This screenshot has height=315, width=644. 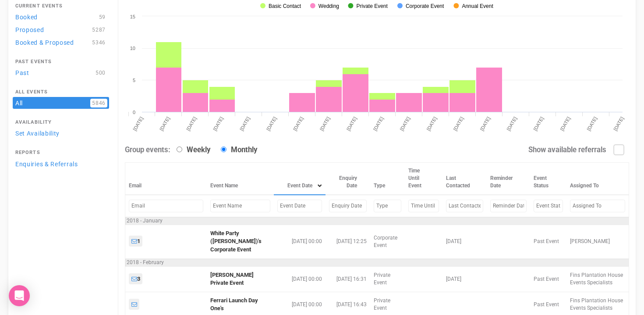 I want to click on tspan: Corporate Event, so click(x=425, y=6).